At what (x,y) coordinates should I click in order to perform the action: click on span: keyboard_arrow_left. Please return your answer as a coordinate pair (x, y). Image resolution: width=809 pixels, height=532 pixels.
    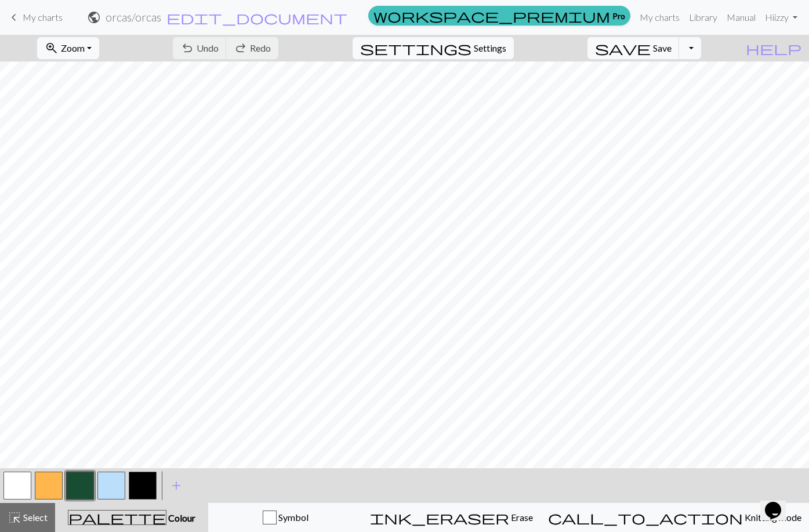
    Looking at the image, I should click on (14, 17).